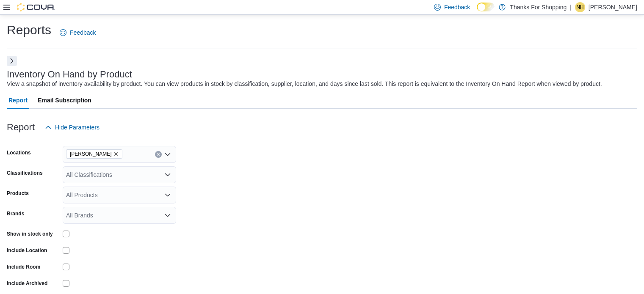  Describe the element at coordinates (94, 154) in the screenshot. I see `span: Henderson` at that location.